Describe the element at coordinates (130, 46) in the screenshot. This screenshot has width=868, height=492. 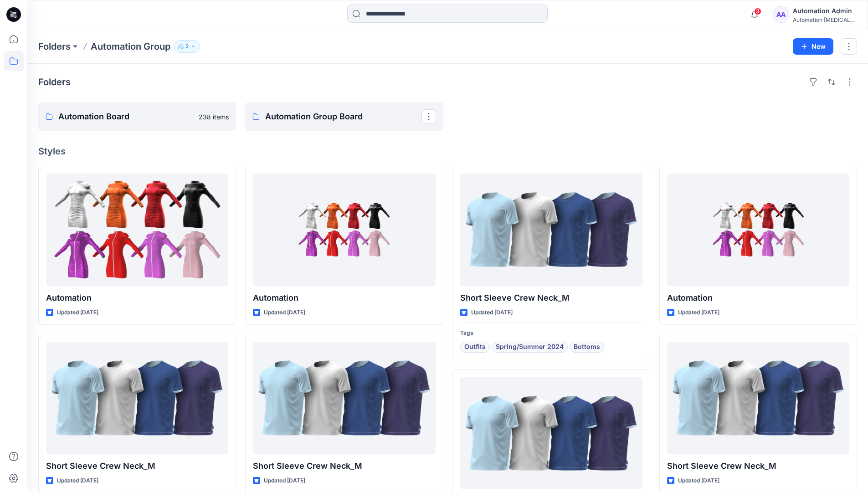
I see `p: Automation Group` at that location.